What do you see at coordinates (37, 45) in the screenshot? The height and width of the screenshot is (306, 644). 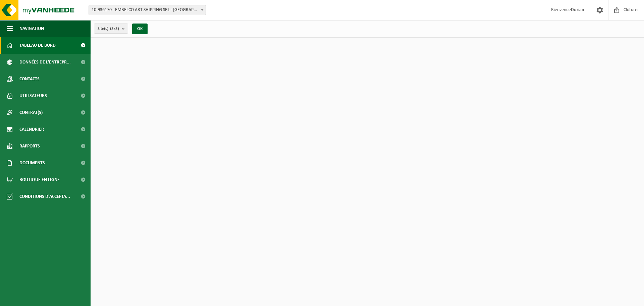 I see `span: Tableau de bord` at bounding box center [37, 45].